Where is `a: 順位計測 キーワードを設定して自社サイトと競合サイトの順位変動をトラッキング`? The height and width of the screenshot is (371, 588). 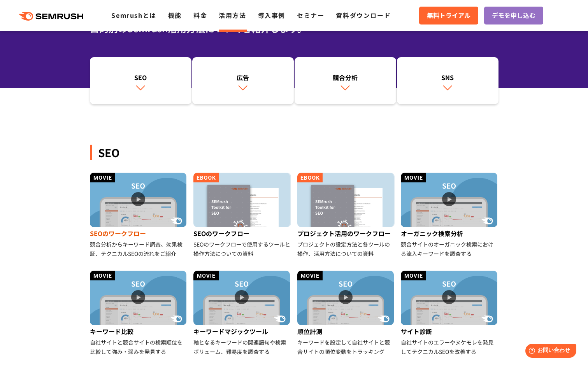 a: 順位計測 キーワードを設定して自社サイトと競合サイトの順位変動をトラッキング is located at coordinates (346, 313).